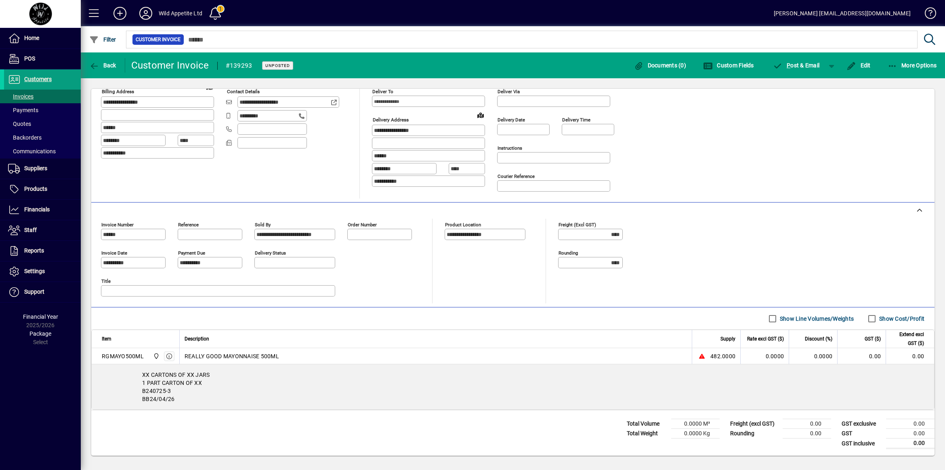 The image size is (945, 470). What do you see at coordinates (262, 225) in the screenshot?
I see `mat-label: Sold by` at bounding box center [262, 225].